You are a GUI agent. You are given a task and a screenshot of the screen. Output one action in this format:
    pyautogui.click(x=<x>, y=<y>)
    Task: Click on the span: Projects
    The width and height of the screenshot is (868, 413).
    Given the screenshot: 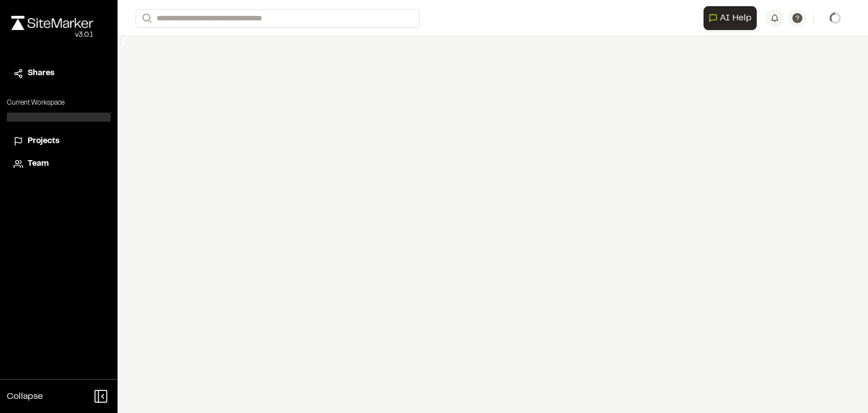 What is the action you would take?
    pyautogui.click(x=43, y=141)
    